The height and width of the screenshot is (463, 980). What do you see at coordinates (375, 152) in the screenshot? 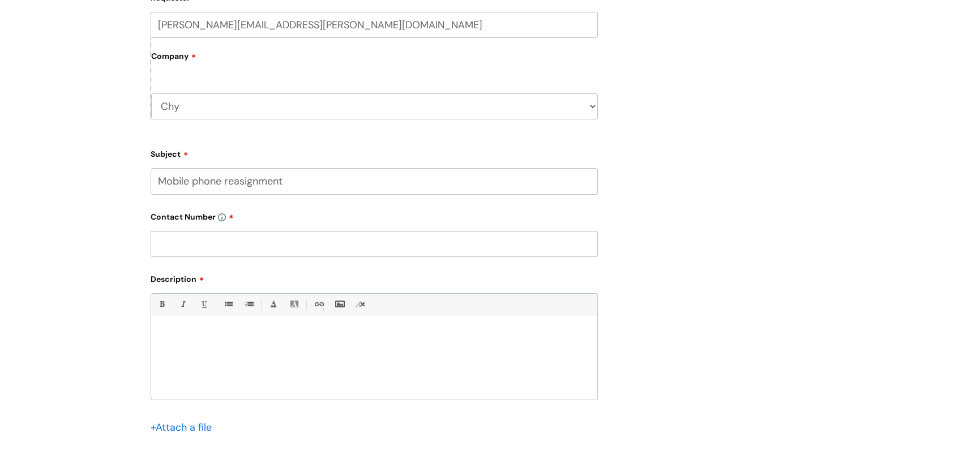
I see `label: Subject` at bounding box center [375, 152].